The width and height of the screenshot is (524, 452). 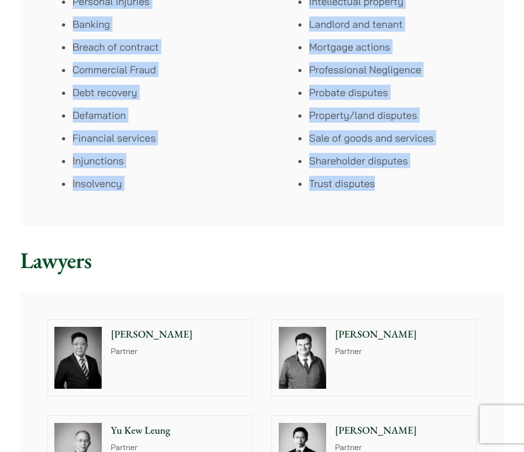 What do you see at coordinates (169, 24) in the screenshot?
I see `li: Banking` at bounding box center [169, 24].